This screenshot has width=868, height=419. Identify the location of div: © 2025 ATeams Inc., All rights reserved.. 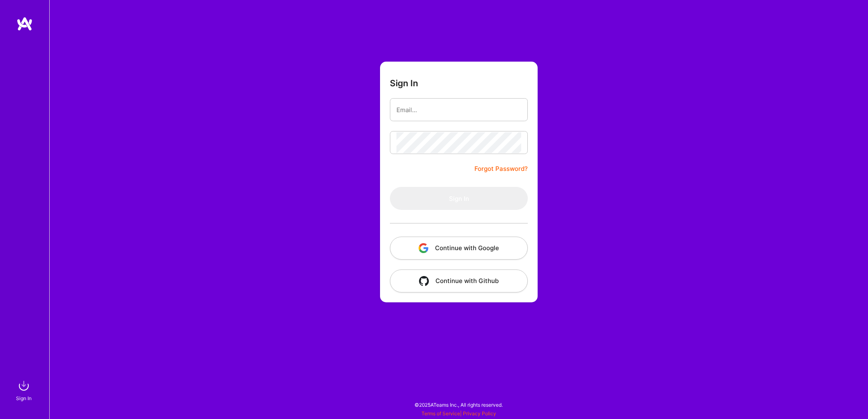
(459, 405).